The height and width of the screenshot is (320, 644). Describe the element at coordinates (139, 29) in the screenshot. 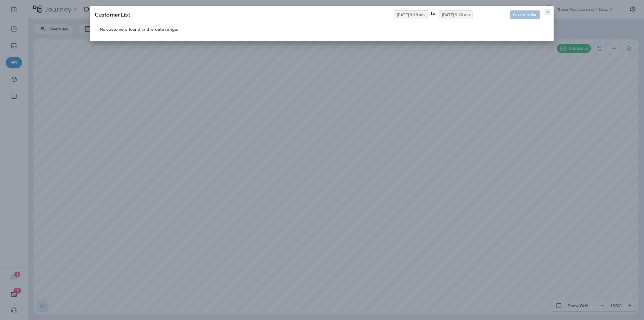

I see `td: No customers found in this date range.` at that location.